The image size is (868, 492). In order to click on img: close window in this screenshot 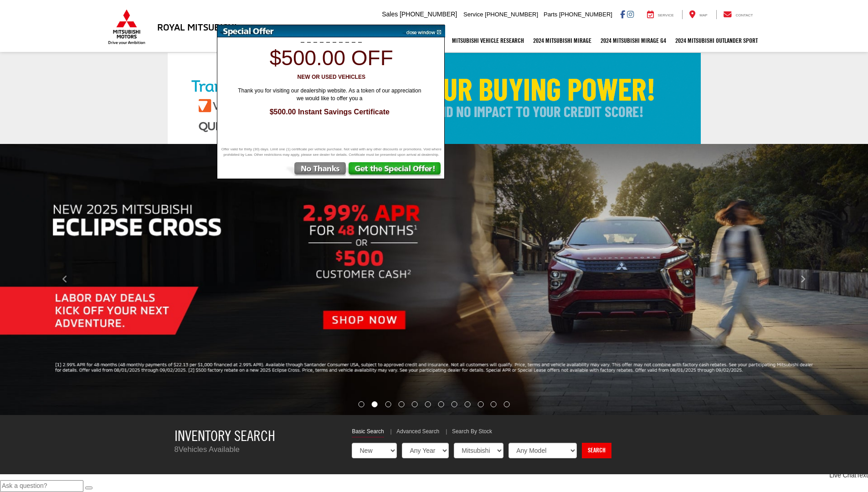, I will do `click(422, 31)`.